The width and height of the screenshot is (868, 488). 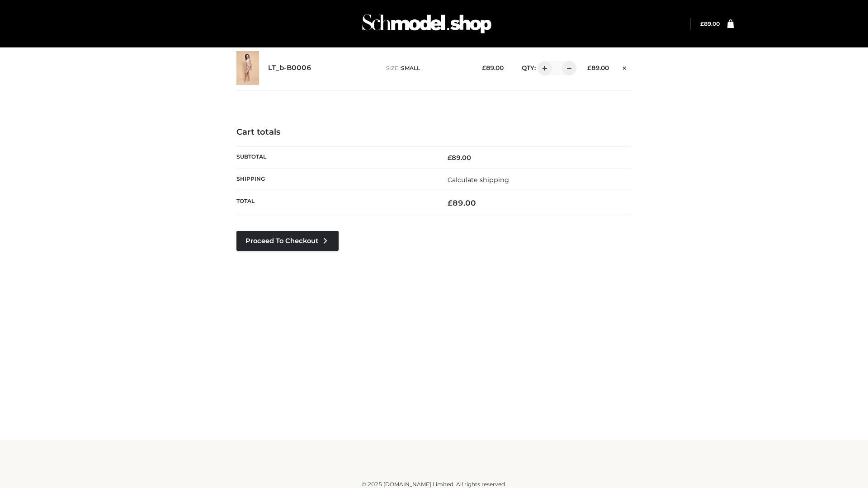 What do you see at coordinates (542, 69) in the screenshot?
I see `div: QTY:` at bounding box center [542, 69].